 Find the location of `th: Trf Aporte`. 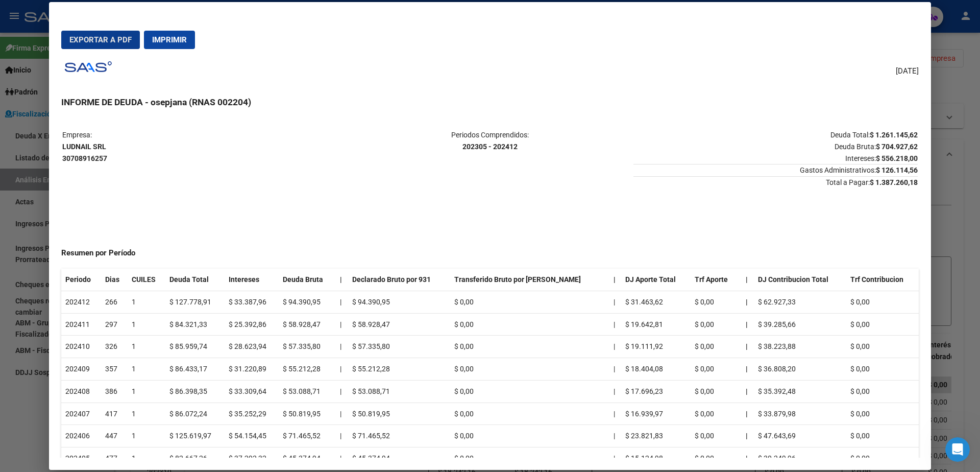

th: Trf Aporte is located at coordinates (716, 279).